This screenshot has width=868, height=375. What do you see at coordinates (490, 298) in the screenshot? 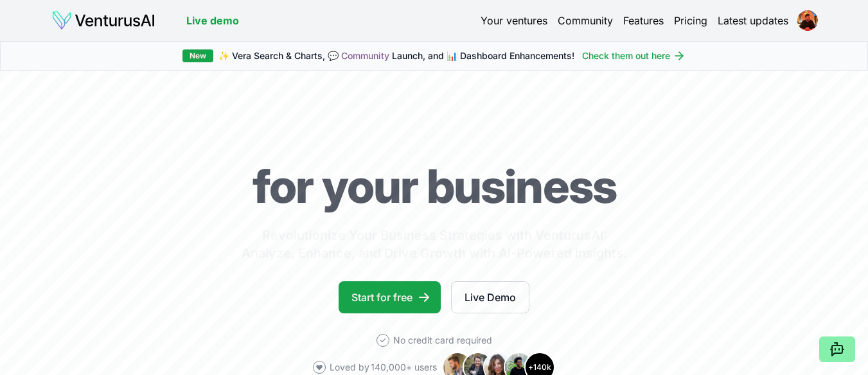
I see `a: Live Demo` at bounding box center [490, 298].